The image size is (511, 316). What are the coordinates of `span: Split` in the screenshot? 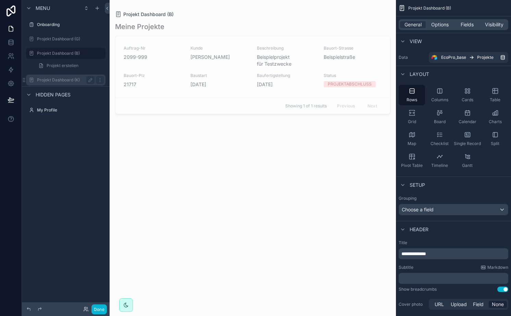 It's located at (494, 144).